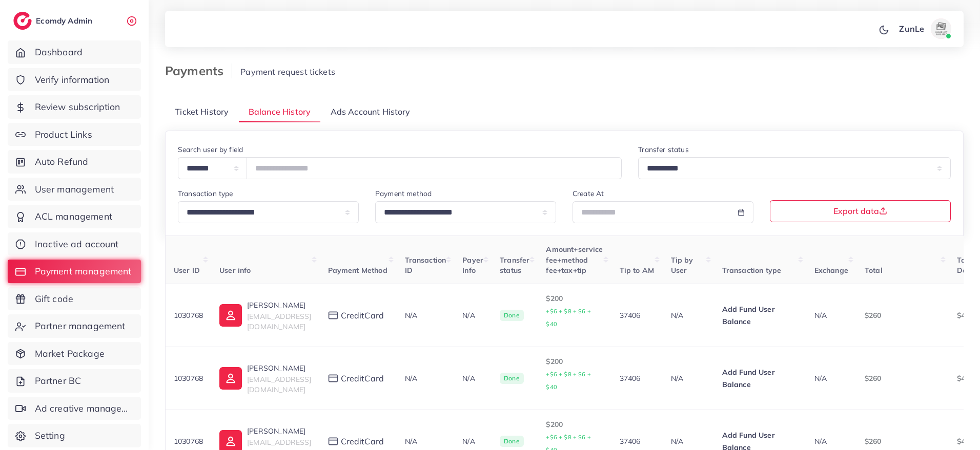  What do you see at coordinates (74, 107) in the screenshot?
I see `a: Review subscription` at bounding box center [74, 107].